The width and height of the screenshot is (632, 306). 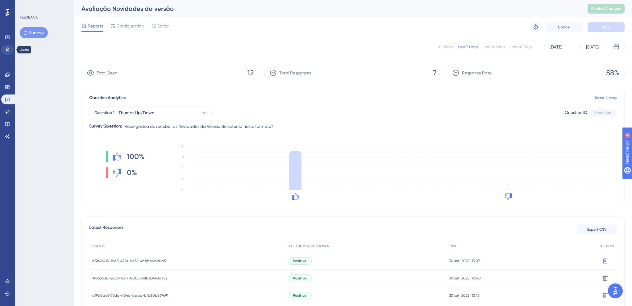 I want to click on tspan: 7, so click(x=295, y=148).